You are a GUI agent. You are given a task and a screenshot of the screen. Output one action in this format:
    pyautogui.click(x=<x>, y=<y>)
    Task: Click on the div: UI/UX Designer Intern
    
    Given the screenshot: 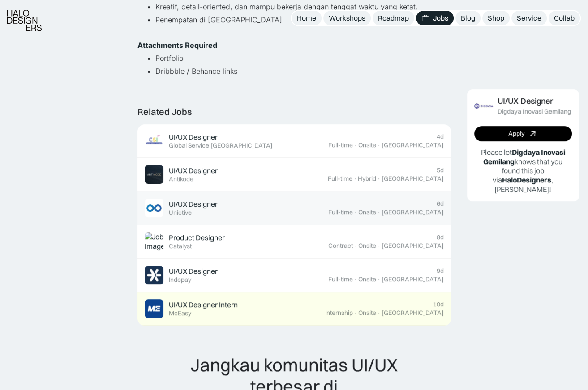 What is the action you would take?
    pyautogui.click(x=203, y=305)
    